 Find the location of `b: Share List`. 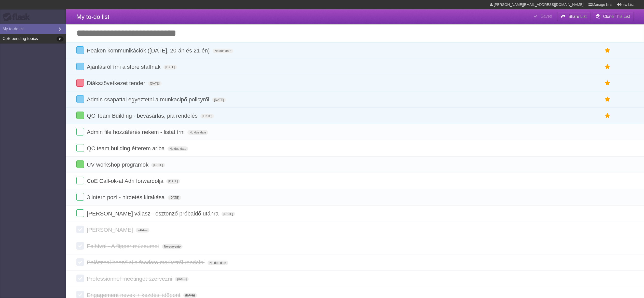

b: Share List is located at coordinates (578, 16).